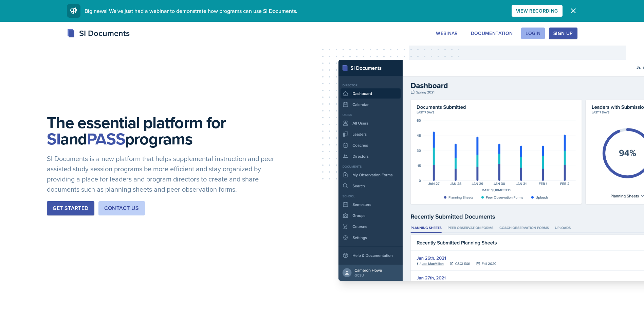  What do you see at coordinates (447, 33) in the screenshot?
I see `button: Webinar` at bounding box center [447, 33].